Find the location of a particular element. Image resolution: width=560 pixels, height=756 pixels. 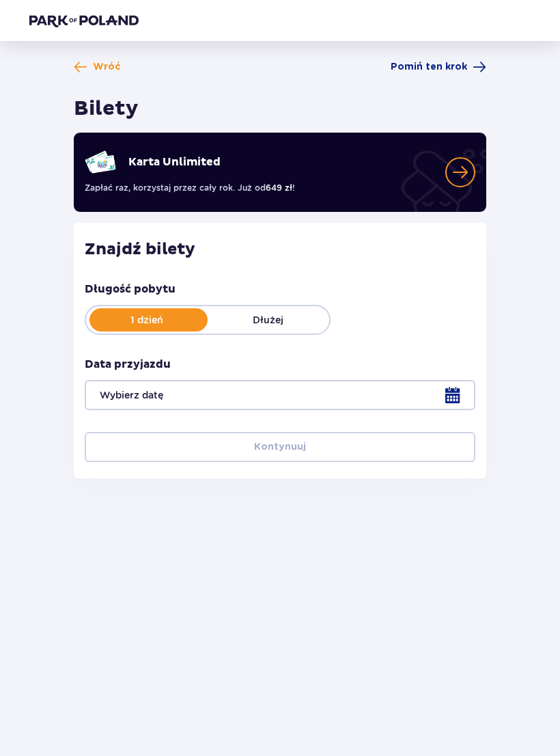

img: Park of Poland logo is located at coordinates (84, 20).